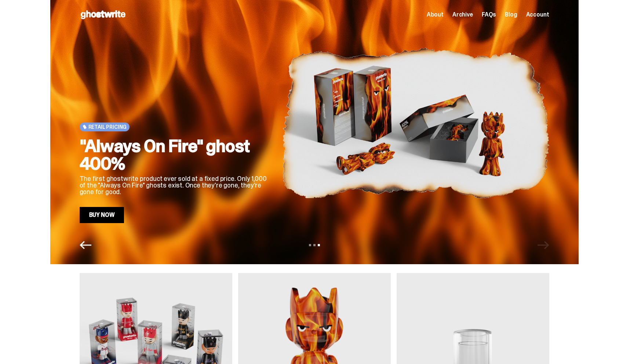 This screenshot has width=634, height=364. I want to click on span: Archive, so click(463, 14).